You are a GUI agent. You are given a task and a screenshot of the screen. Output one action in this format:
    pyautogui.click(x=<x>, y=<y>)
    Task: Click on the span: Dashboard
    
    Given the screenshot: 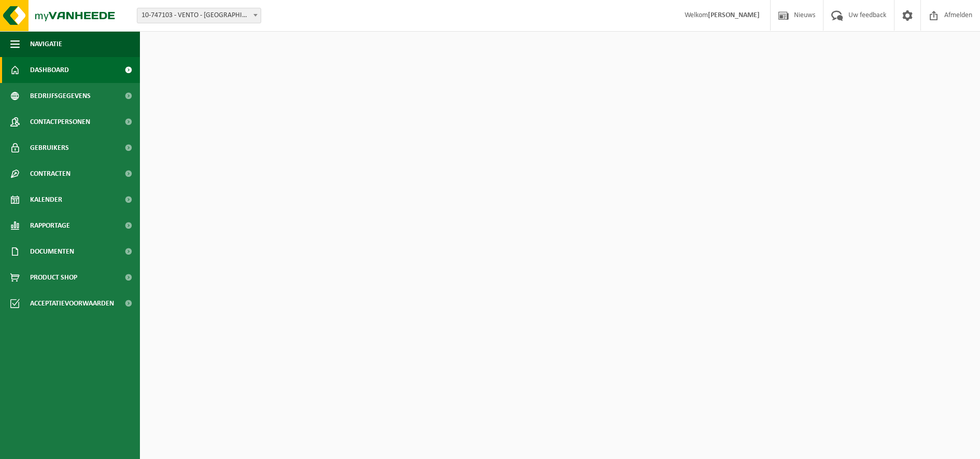 What is the action you would take?
    pyautogui.click(x=49, y=70)
    